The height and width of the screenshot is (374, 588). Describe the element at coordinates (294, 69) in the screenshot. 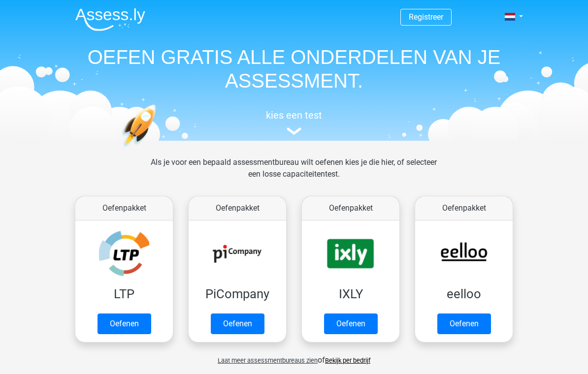

I see `h1: OEFEN GRATIS ALLE ONDERDELEN VAN JE ASSESSMENT.` at that location.